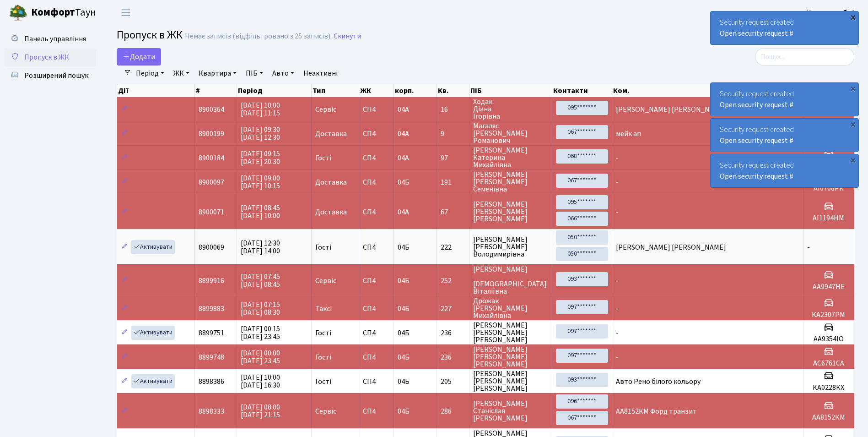 The width and height of the screenshot is (868, 437). Describe the element at coordinates (829, 218) in the screenshot. I see `h5: AI1194HM` at that location.